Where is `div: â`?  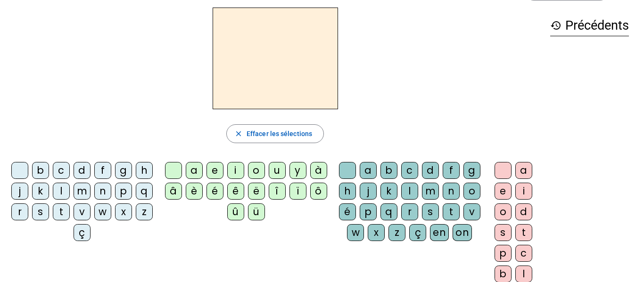
div: â is located at coordinates (173, 191).